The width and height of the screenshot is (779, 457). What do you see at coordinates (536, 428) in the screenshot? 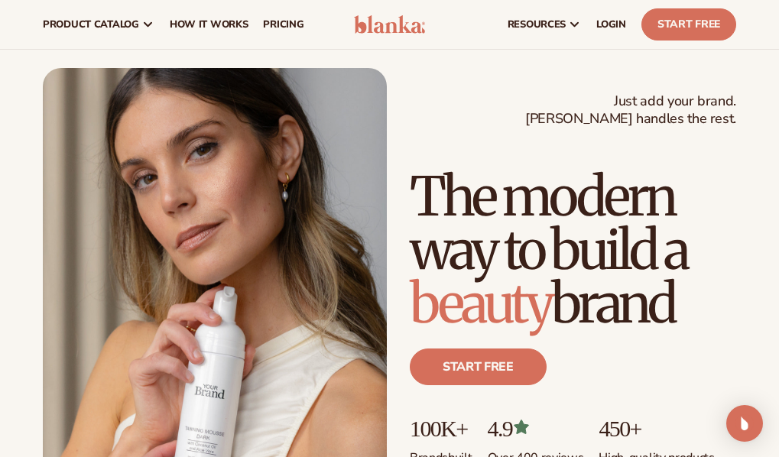
I see `p: 4.9` at bounding box center [536, 428].